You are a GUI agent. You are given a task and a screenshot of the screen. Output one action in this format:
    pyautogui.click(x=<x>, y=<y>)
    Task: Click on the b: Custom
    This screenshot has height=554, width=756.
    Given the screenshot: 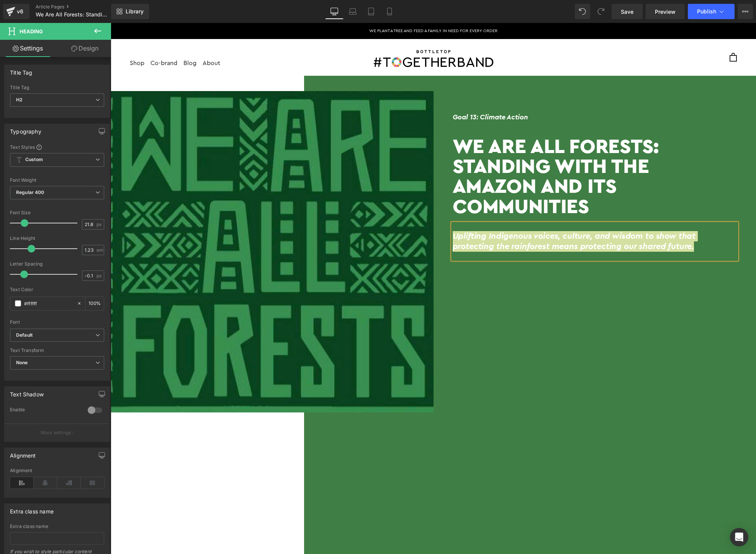 What is the action you would take?
    pyautogui.click(x=35, y=159)
    